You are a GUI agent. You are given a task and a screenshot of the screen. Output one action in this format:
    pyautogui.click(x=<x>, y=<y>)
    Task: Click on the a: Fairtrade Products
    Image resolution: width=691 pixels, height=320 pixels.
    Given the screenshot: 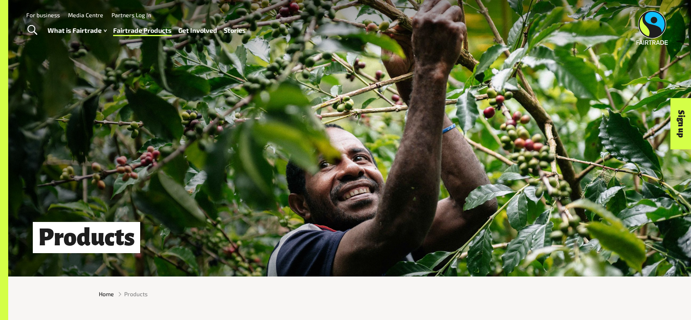 What is the action you would take?
    pyautogui.click(x=142, y=30)
    